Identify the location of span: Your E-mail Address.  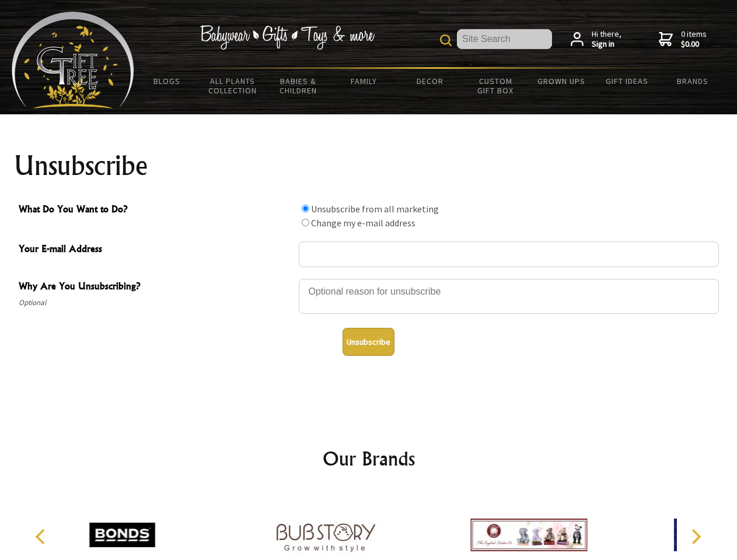
(156, 250).